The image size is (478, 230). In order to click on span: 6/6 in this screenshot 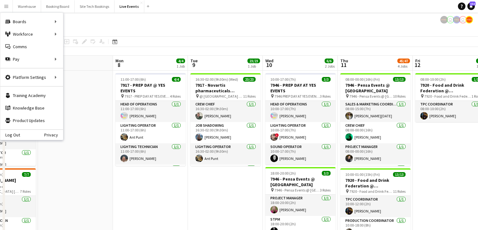, I will do `click(329, 61)`.